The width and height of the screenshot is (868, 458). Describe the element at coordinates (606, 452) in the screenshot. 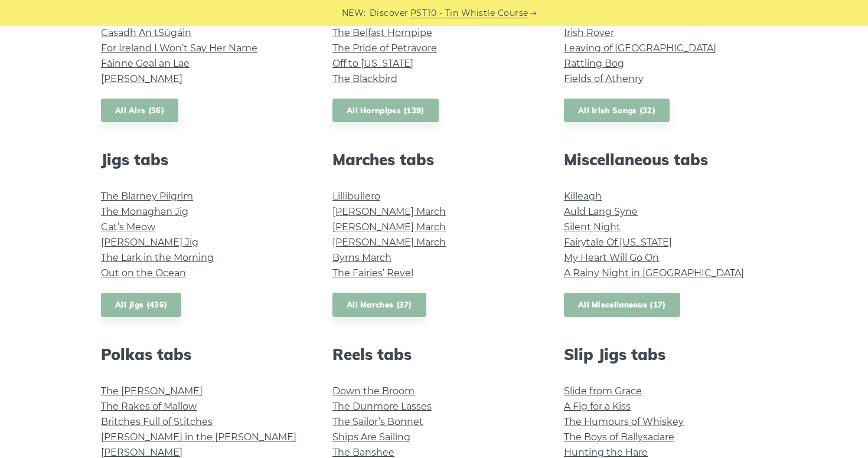

I see `a: Hunting the Hare` at that location.